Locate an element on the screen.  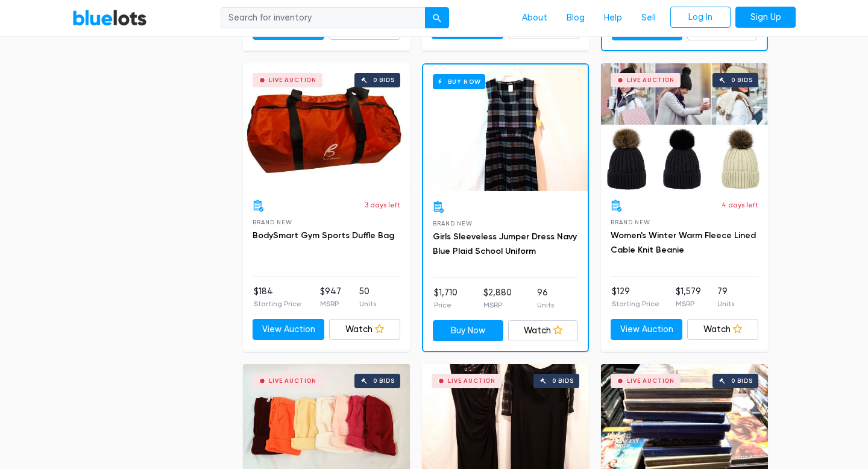
a: Blog is located at coordinates (576, 18).